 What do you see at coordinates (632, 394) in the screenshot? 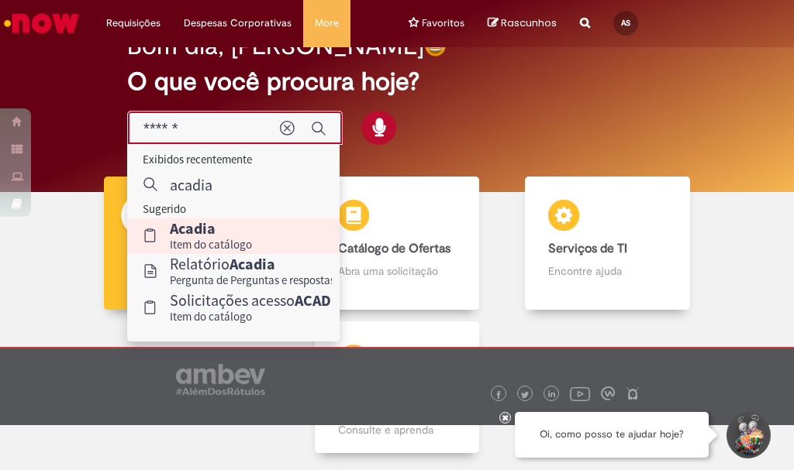
I see `img: logo_footer_naosei.png` at bounding box center [632, 394].